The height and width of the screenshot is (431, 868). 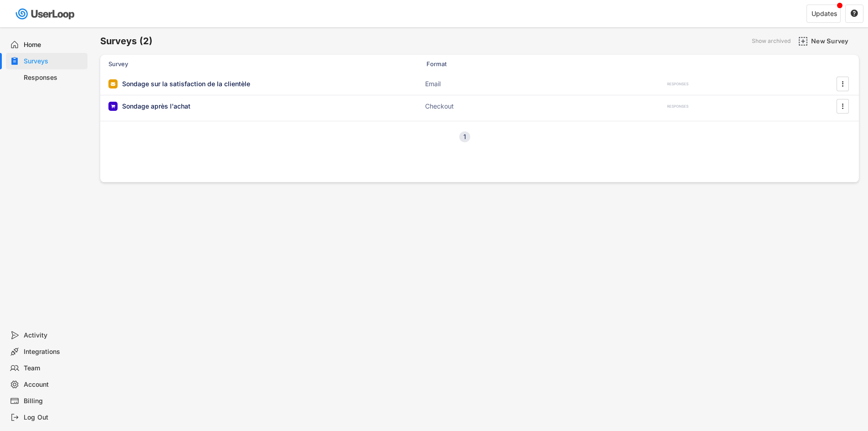 I want to click on div: Surveys, so click(x=54, y=61).